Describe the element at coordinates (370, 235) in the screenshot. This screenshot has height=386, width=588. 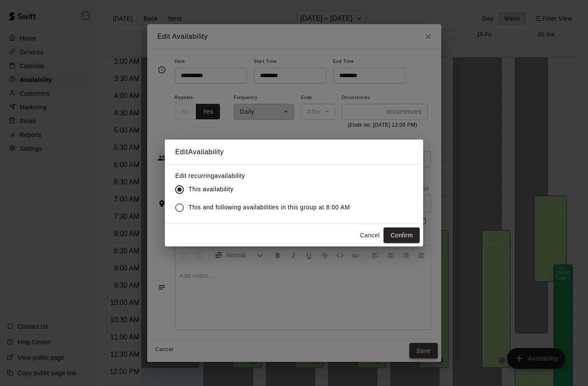
I see `button: Cancel` at that location.